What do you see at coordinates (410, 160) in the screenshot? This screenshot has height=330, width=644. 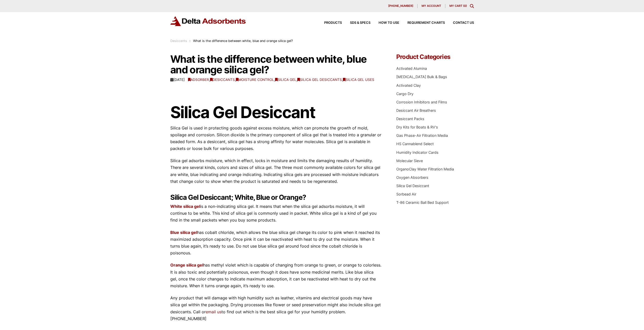 I see `a: Molecular Sieve` at bounding box center [410, 160].